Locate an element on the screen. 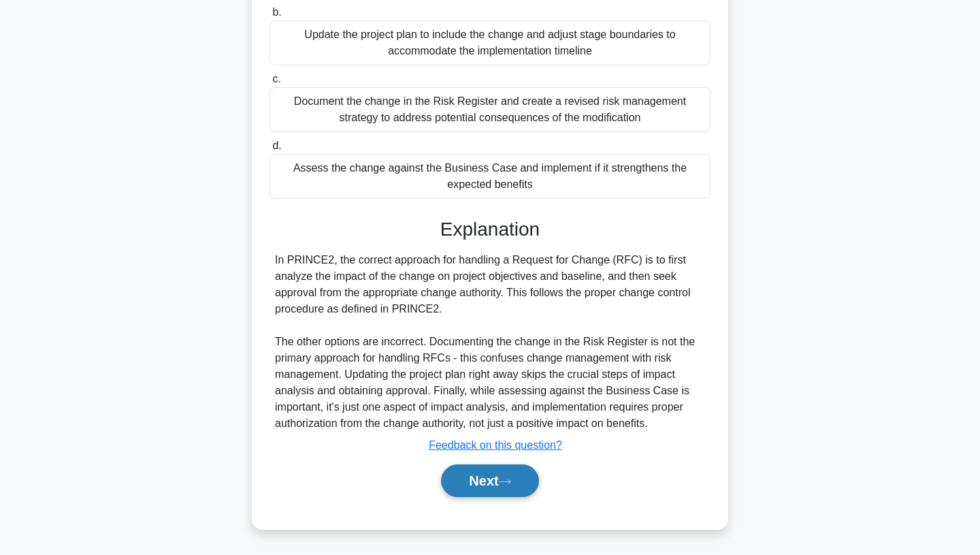 The height and width of the screenshot is (555, 980). div: Document the change in the Risk Register and create a revised risk management strategy to address... is located at coordinates (490, 110).